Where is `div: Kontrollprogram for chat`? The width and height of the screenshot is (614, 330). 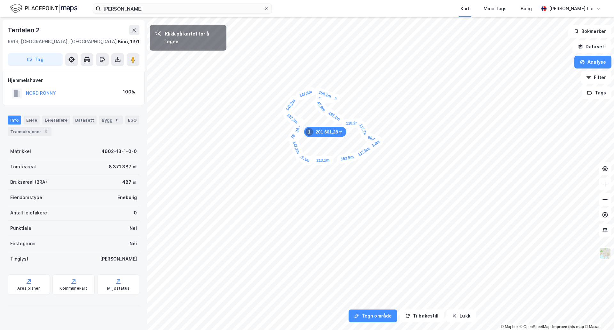 div: Kontrollprogram for chat is located at coordinates (598, 314).